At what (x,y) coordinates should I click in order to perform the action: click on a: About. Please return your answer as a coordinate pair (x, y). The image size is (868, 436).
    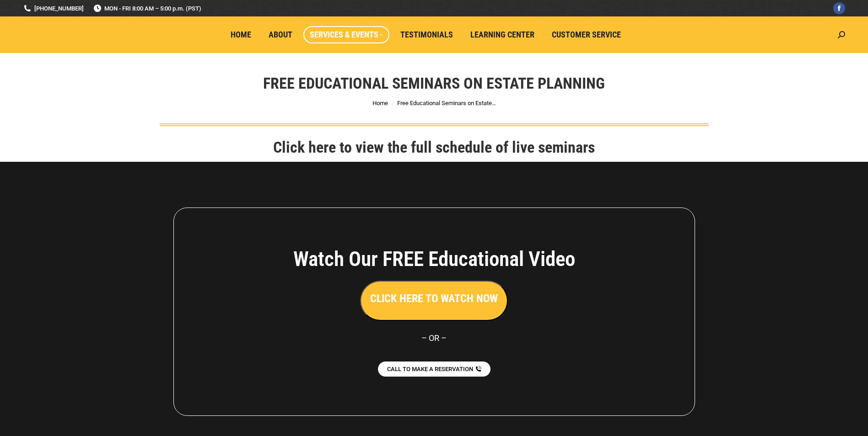
    Looking at the image, I should click on (281, 35).